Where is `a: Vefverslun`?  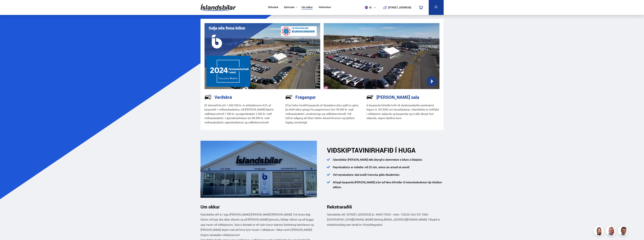 a: Vefverslun is located at coordinates (325, 7).